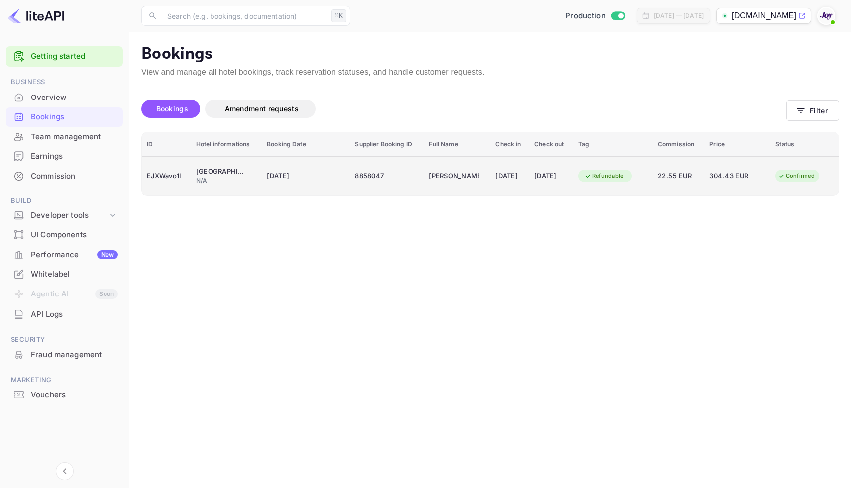 Image resolution: width=851 pixels, height=488 pixels. Describe the element at coordinates (64, 201) in the screenshot. I see `span: Build` at that location.